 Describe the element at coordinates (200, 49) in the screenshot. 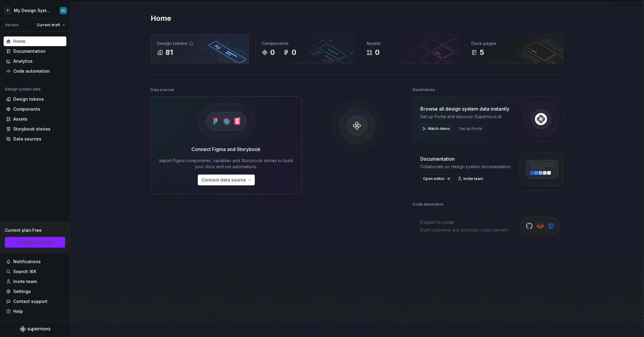

I see `a: Design tokens81` at that location.